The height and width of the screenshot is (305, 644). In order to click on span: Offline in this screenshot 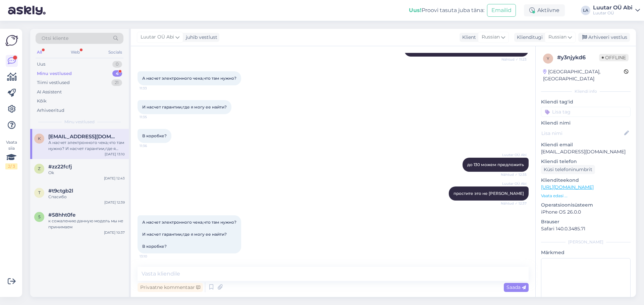, I will do `click(613, 57)`.